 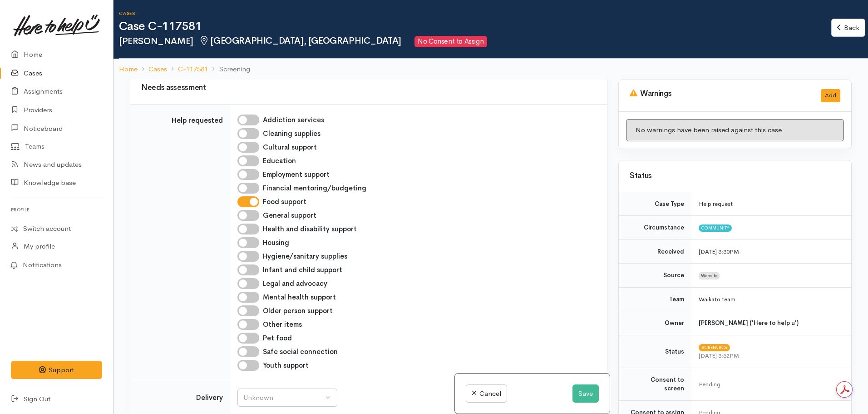 I want to click on label: Mental health support, so click(x=299, y=297).